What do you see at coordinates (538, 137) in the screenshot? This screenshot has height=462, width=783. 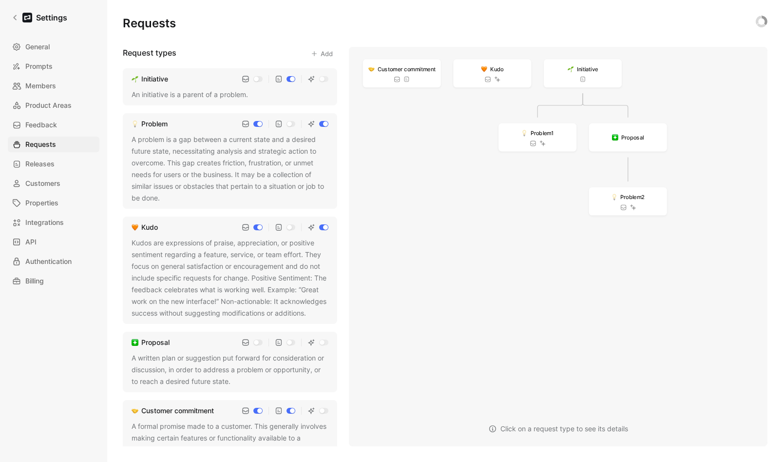 I see `div: 💡Problem1` at bounding box center [538, 137].